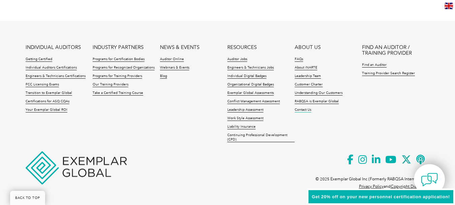 Image resolution: width=455 pixels, height=205 pixels. What do you see at coordinates (119, 59) in the screenshot?
I see `a: Programs for Certification Bodies` at bounding box center [119, 59].